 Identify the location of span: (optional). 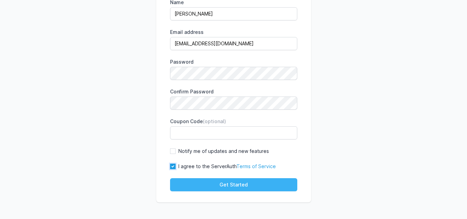
(215, 121).